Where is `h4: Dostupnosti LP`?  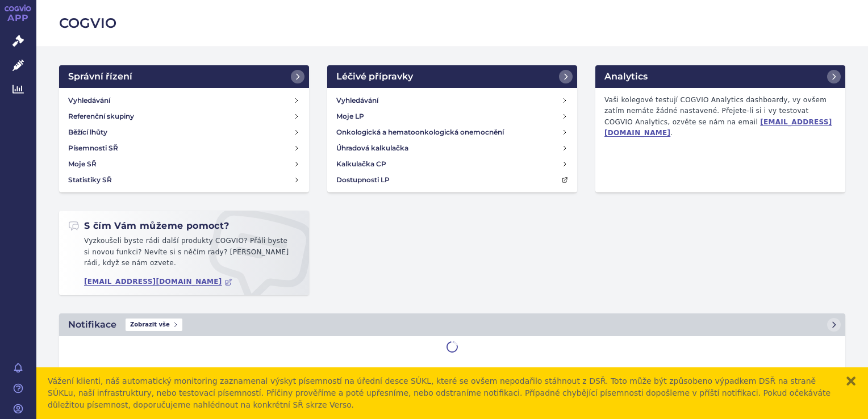 h4: Dostupnosti LP is located at coordinates (363, 180).